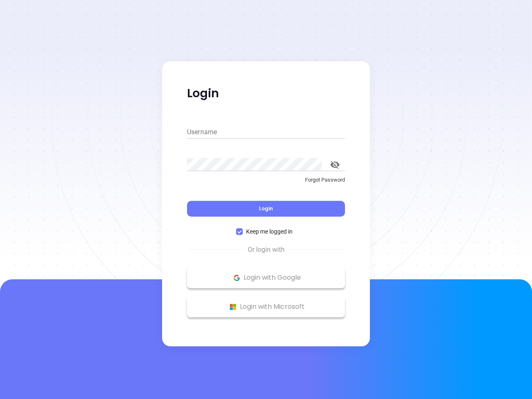  What do you see at coordinates (335, 164) in the screenshot?
I see `button: toggle password visibility` at bounding box center [335, 164].